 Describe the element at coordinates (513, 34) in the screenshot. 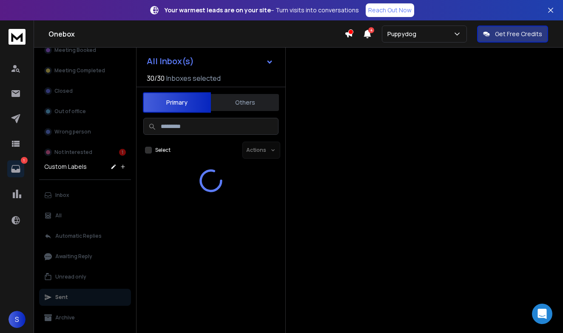

I see `button: Get Free Credits` at that location.